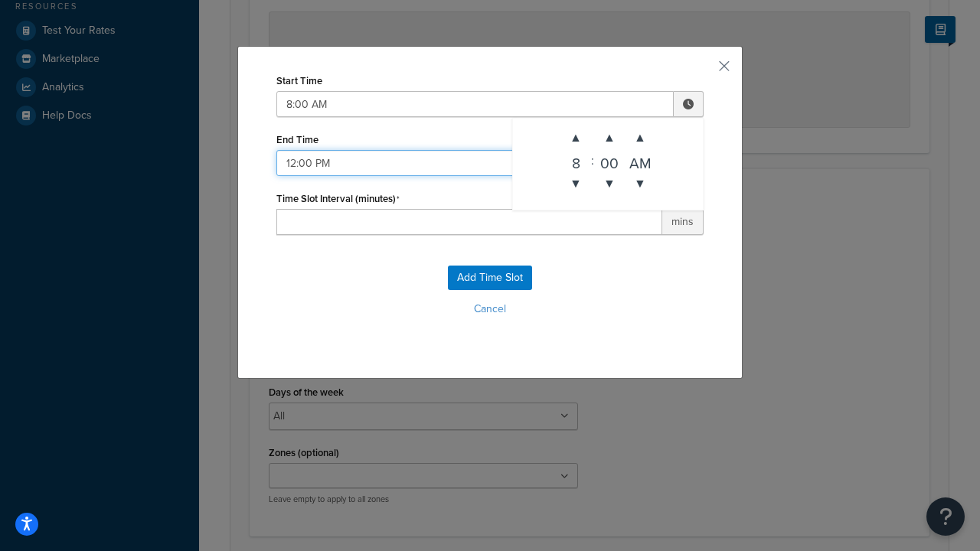  Describe the element at coordinates (490, 309) in the screenshot. I see `button: Cancel` at that location.